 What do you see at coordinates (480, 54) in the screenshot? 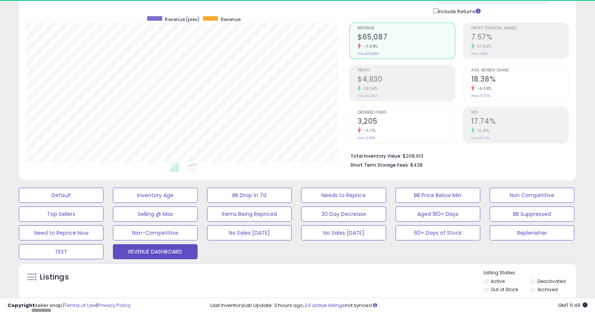
I see `small: Prev: 4.82%` at bounding box center [480, 54].